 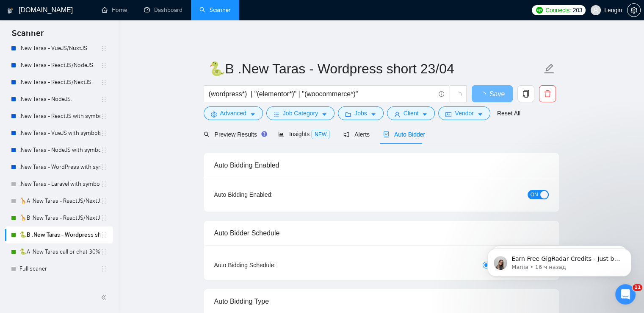 I want to click on span: idcard, so click(x=448, y=114).